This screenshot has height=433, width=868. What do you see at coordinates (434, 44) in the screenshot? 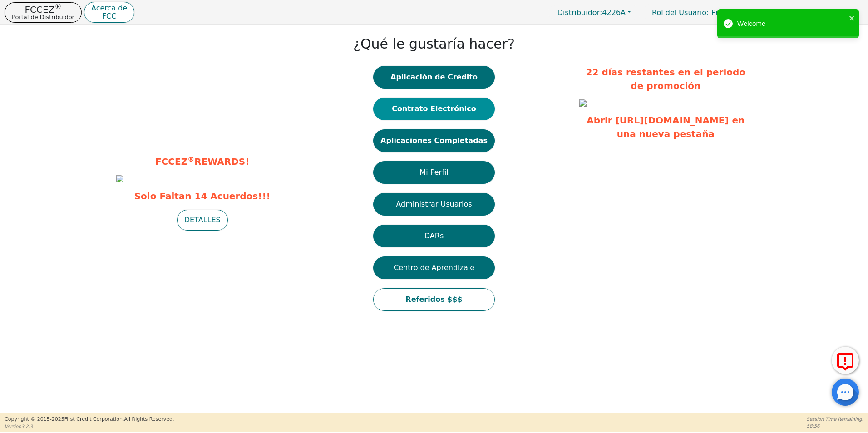
I see `h1: ¿Qué le gustaría hacer?` at bounding box center [434, 44].